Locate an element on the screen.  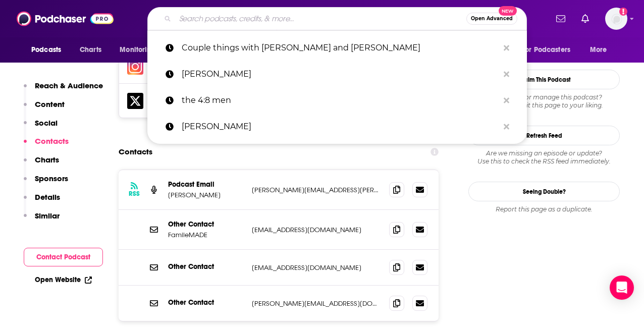
button: Show profile menu is located at coordinates (616, 19).